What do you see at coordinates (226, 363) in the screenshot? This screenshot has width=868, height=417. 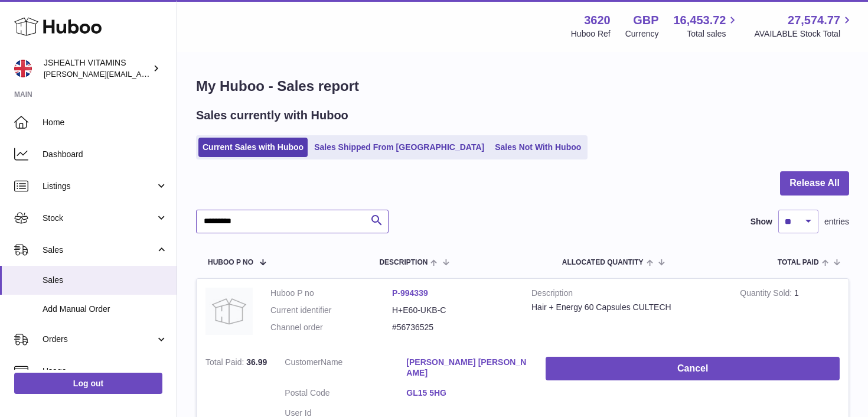 I see `strong: Total Paid` at bounding box center [226, 363].